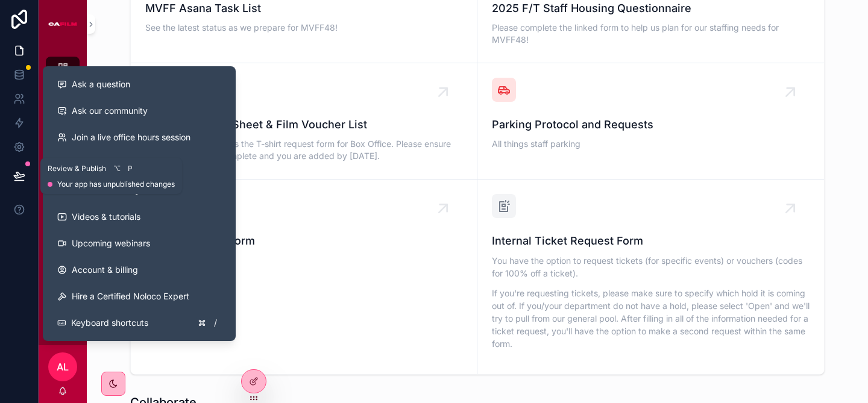 The image size is (868, 403). What do you see at coordinates (130, 296) in the screenshot?
I see `span: Hire a Certified Noloco Expert` at bounding box center [130, 296].